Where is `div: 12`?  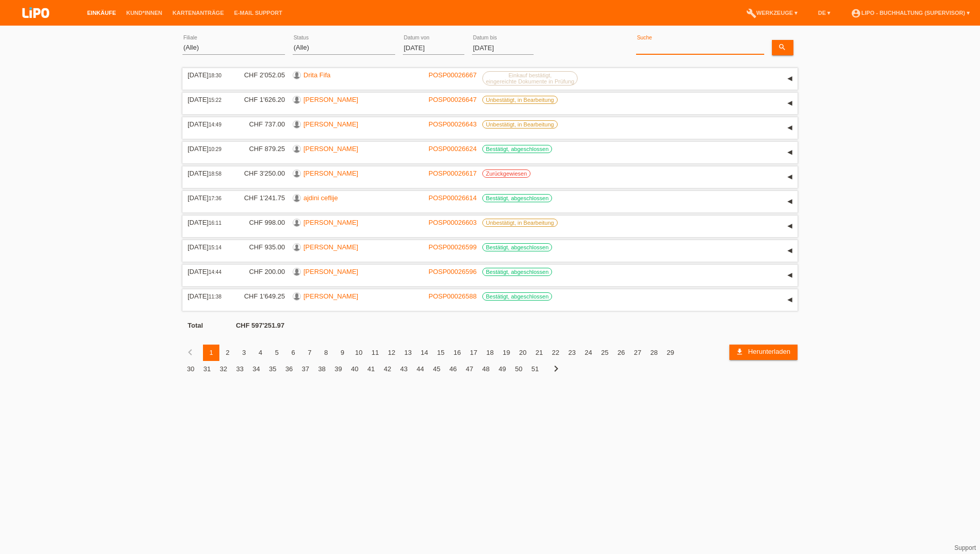
div: 12 is located at coordinates (392, 353).